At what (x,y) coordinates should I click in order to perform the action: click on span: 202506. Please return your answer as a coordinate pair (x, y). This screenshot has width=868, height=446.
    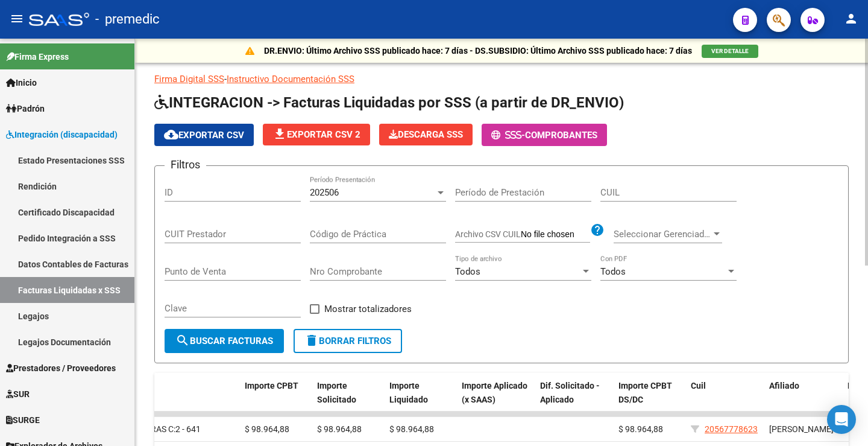
    Looking at the image, I should click on (324, 193).